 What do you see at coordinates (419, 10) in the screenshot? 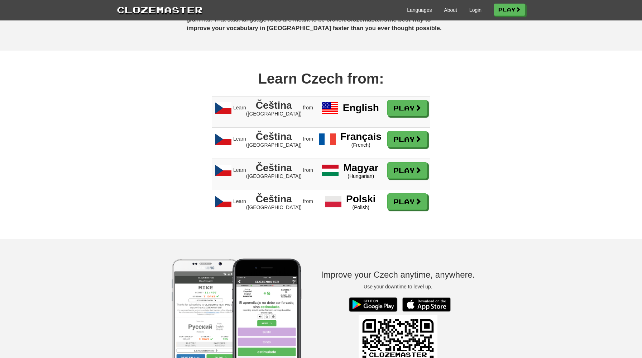
I see `a: Languages` at bounding box center [419, 10].